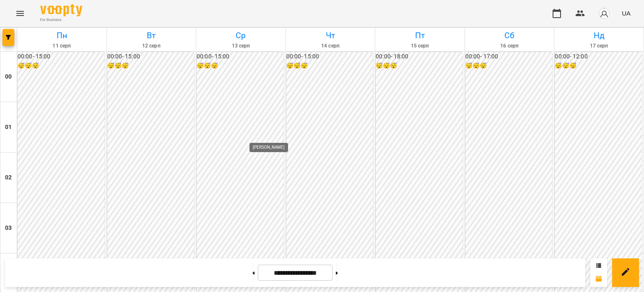  I want to click on h6: Нд, so click(599, 35).